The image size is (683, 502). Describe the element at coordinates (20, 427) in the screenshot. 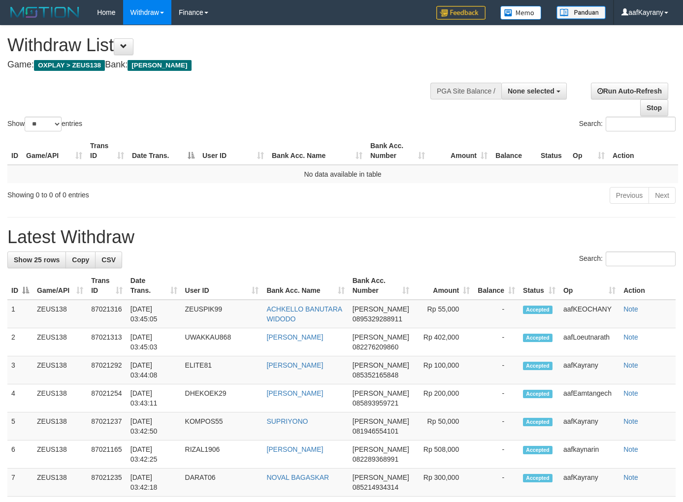

I see `td: 5` at that location.